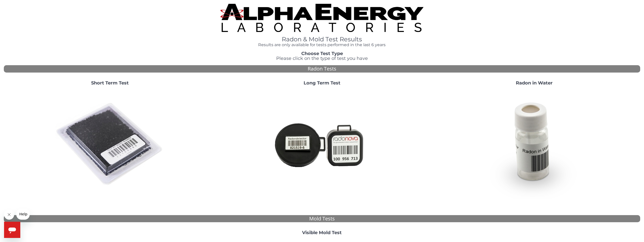  What do you see at coordinates (110, 83) in the screenshot?
I see `strong: Short Term Test` at bounding box center [110, 83].